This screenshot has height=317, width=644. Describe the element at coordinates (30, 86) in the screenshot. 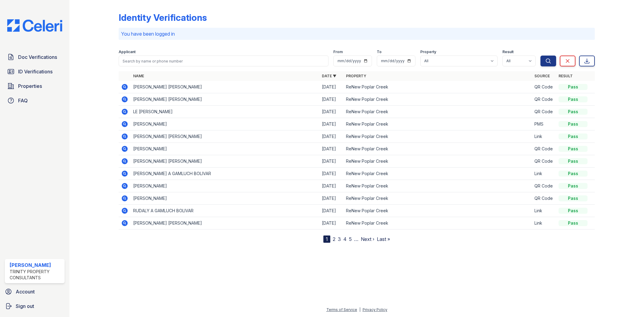

I see `span: Properties` at that location.